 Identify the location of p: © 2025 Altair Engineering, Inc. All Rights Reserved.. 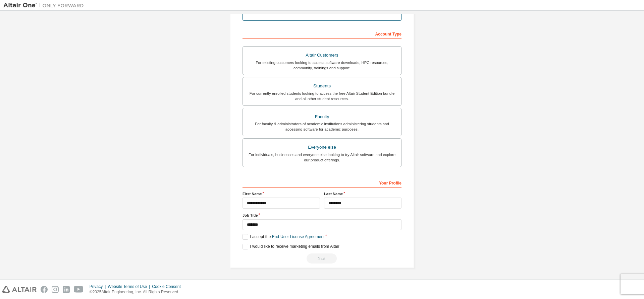
(137, 292).